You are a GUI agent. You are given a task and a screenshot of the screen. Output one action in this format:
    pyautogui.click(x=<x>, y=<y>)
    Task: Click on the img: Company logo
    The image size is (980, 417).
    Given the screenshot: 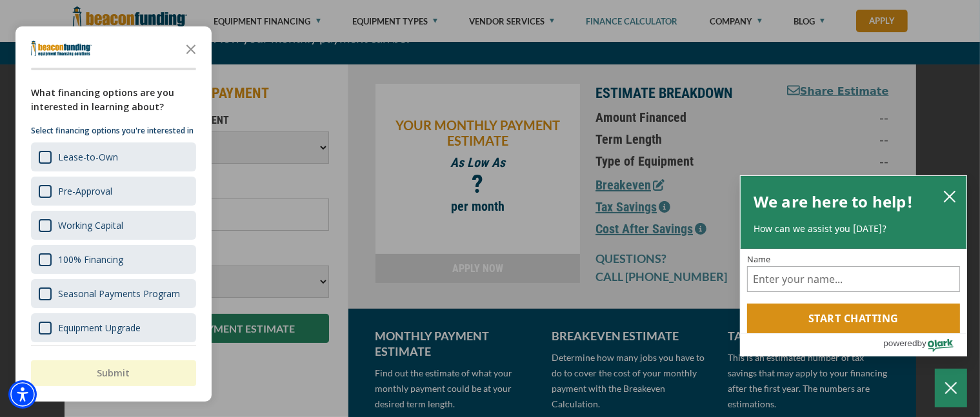 What is the action you would take?
    pyautogui.click(x=61, y=49)
    